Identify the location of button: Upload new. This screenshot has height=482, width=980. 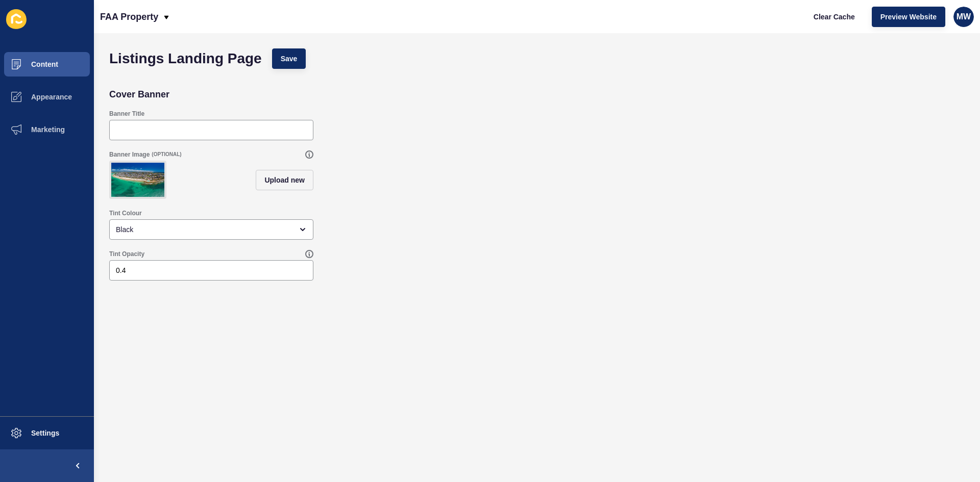
(284, 180).